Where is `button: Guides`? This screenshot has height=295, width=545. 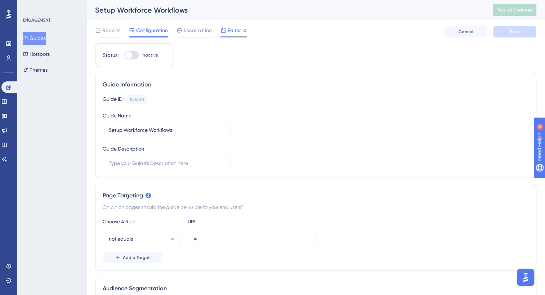 button: Guides is located at coordinates (34, 38).